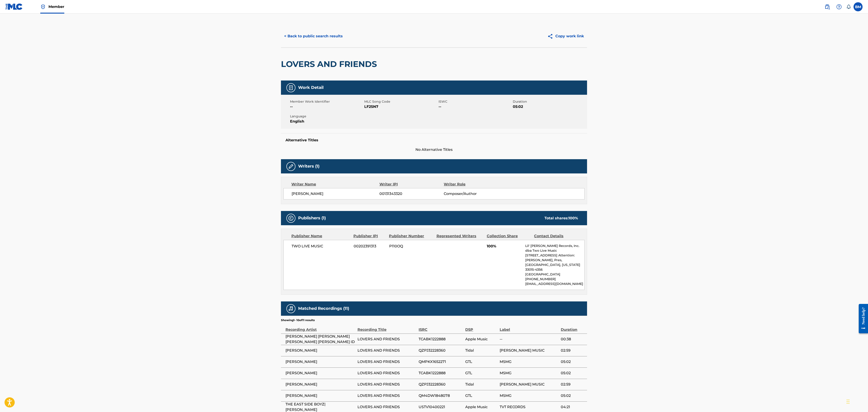 The width and height of the screenshot is (868, 412). Describe the element at coordinates (309, 166) in the screenshot. I see `h5: Writers (1)` at that location.